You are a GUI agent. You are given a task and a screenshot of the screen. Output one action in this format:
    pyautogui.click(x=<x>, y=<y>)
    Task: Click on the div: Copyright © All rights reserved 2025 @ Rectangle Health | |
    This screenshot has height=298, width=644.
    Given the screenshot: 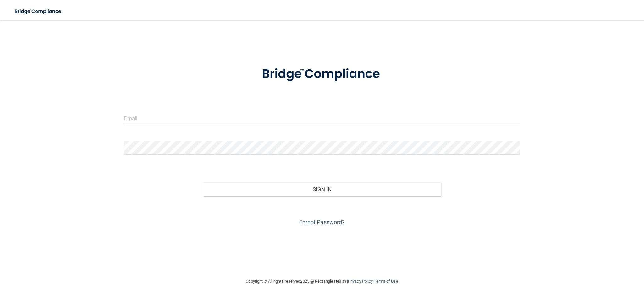 What is the action you would take?
    pyautogui.click(x=322, y=282)
    